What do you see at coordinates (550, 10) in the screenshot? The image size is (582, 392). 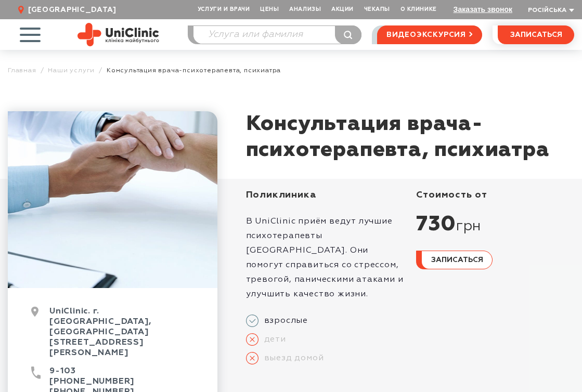 I see `button: Російська` at bounding box center [550, 10].